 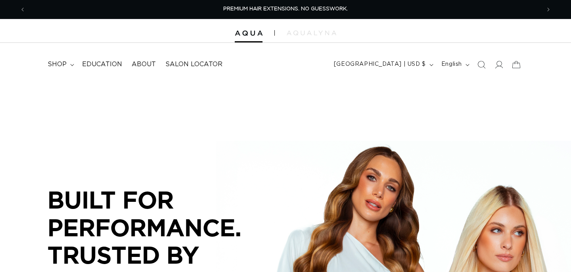 I want to click on a: Education, so click(x=102, y=64).